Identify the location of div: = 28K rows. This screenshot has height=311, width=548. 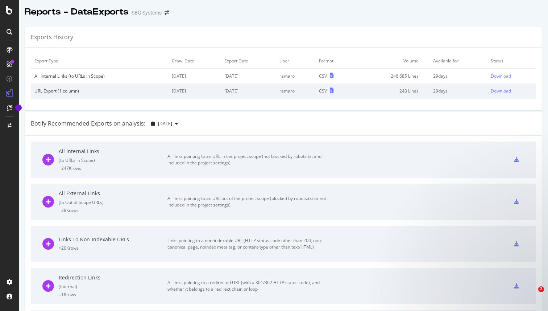
(113, 210).